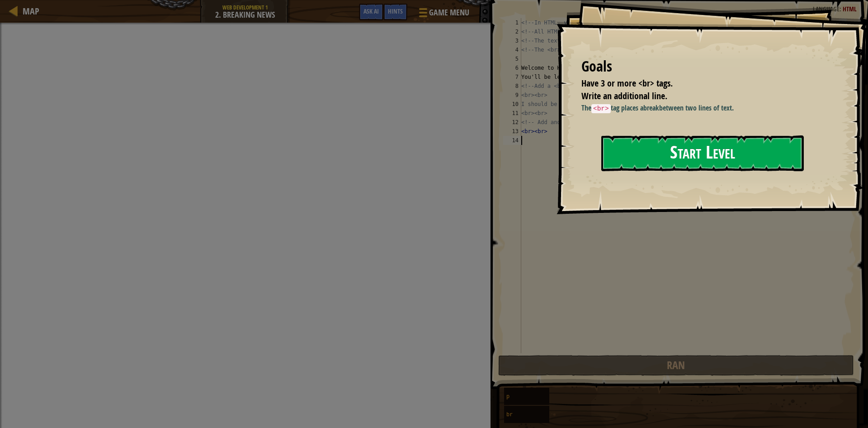 The width and height of the screenshot is (868, 428). Describe the element at coordinates (449, 12) in the screenshot. I see `span: Game Menu` at that location.